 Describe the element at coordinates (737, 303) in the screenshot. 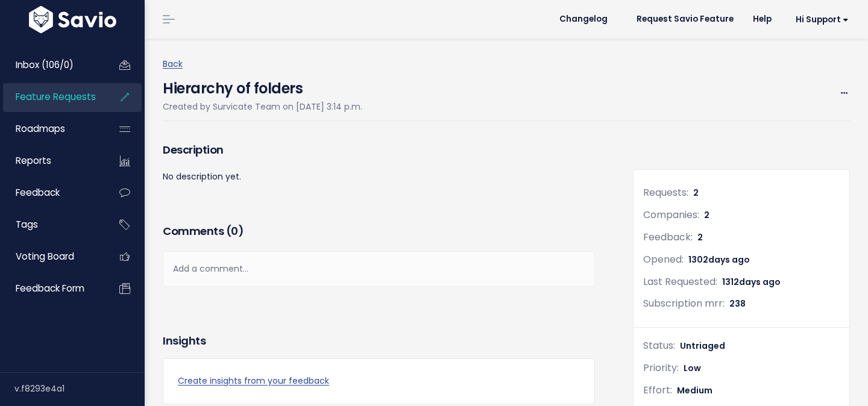

I see `span: 238` at that location.